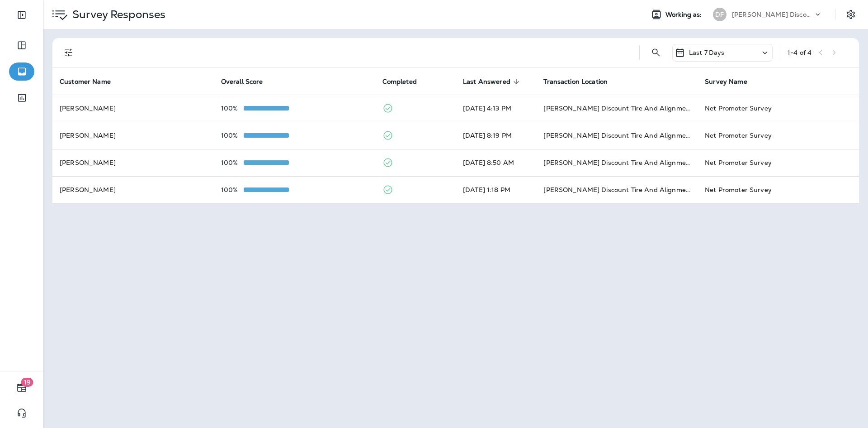 The height and width of the screenshot is (428, 868). I want to click on button: Expand Sidebar, so click(22, 15).